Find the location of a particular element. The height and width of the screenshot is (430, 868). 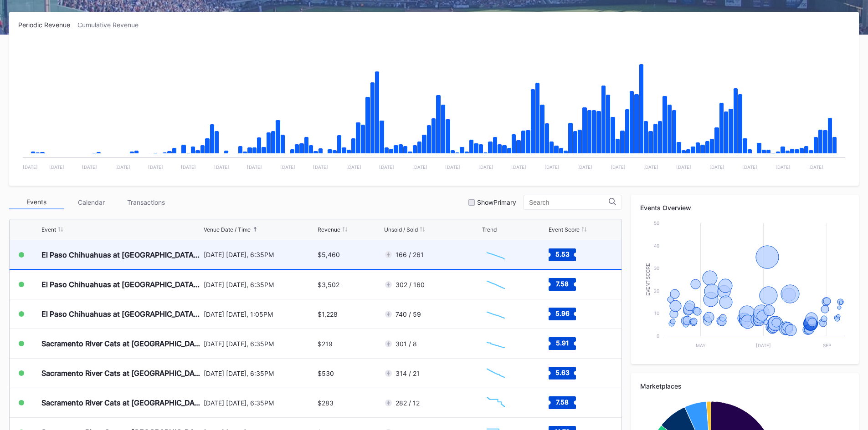

div: Events is located at coordinates (36, 202).